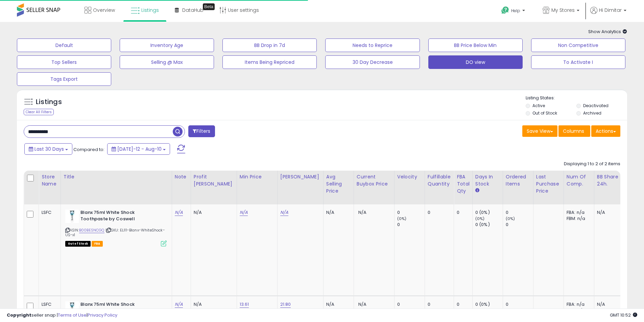  Describe the element at coordinates (92, 230) in the screenshot. I see `a: B00BESNCGQ` at that location.